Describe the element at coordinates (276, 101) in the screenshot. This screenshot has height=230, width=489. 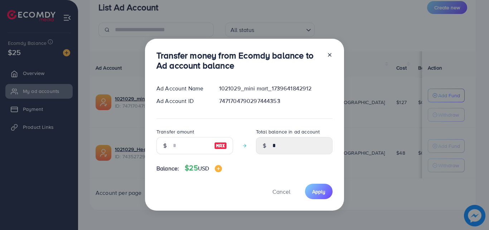
I see `div: 7471704790297444353` at that location.